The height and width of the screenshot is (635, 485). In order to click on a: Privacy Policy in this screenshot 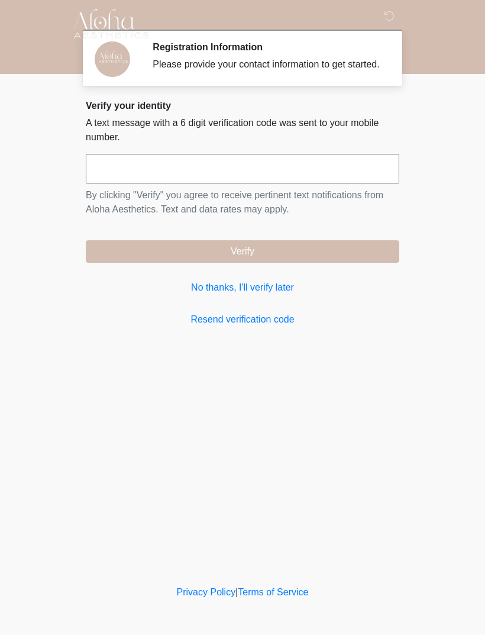, I will do `click(207, 592)`.